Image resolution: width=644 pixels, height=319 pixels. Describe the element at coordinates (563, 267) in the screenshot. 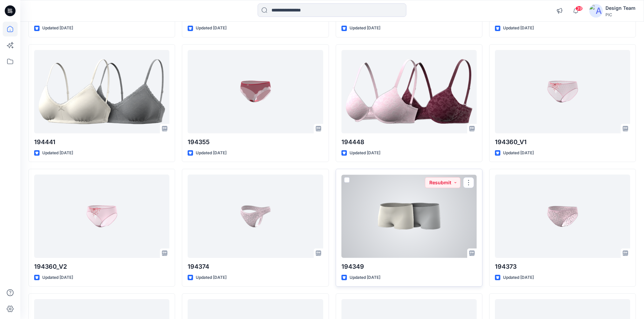

I see `p: 194373` at that location.